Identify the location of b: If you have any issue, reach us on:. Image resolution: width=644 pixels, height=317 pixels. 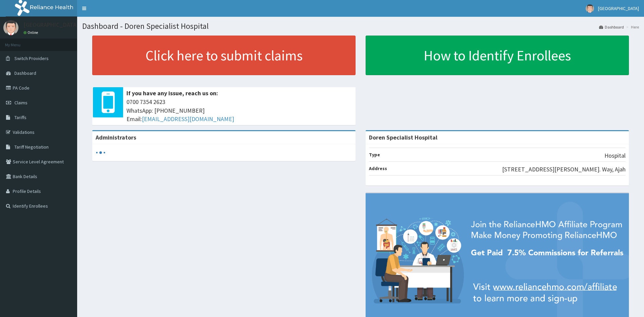
(172, 93).